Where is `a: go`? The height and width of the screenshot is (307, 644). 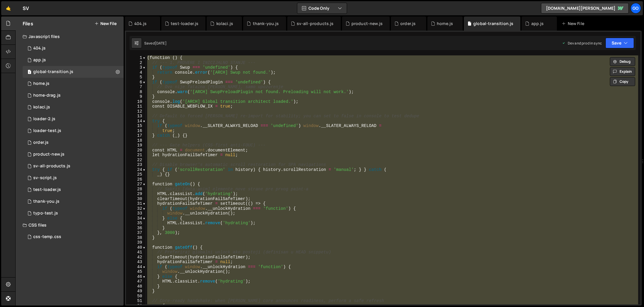
a: go is located at coordinates (635, 8).